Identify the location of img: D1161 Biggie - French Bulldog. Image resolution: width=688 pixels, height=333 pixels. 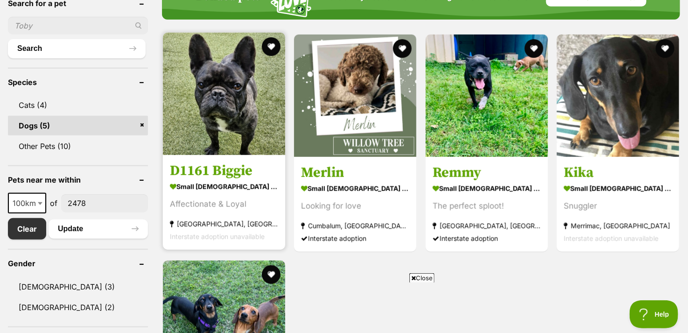
(224, 94).